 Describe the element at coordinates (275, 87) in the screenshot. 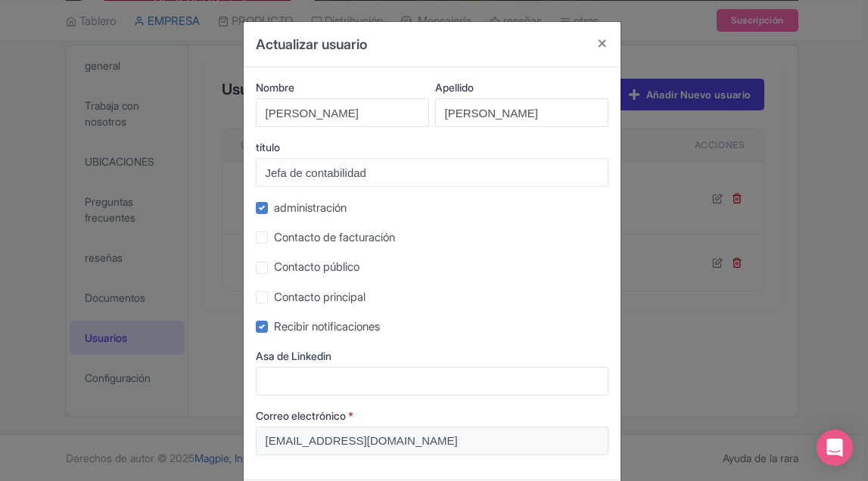

I see `span: Nombre` at that location.